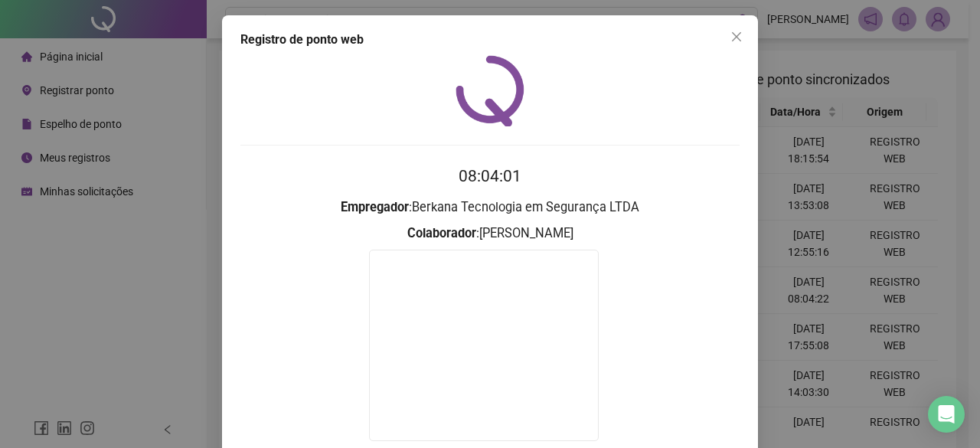  What do you see at coordinates (490, 208) in the screenshot?
I see `h3: : Berkana Tecnologia em Segurança LTDA` at bounding box center [490, 208].